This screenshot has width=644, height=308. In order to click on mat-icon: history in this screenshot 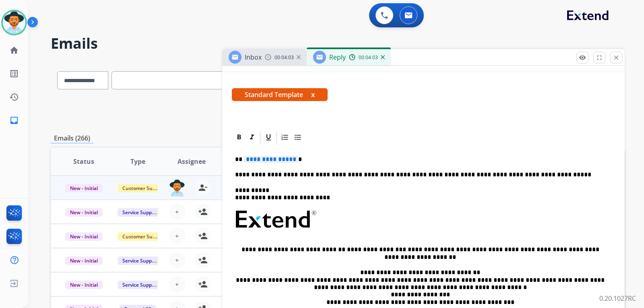, I will do `click(14, 97)`.